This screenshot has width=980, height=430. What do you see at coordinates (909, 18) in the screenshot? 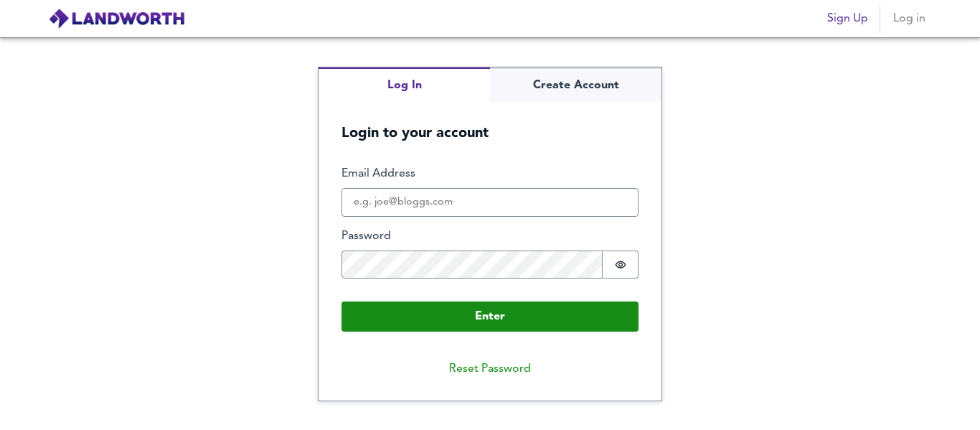
I see `button: Log in` at bounding box center [909, 18].